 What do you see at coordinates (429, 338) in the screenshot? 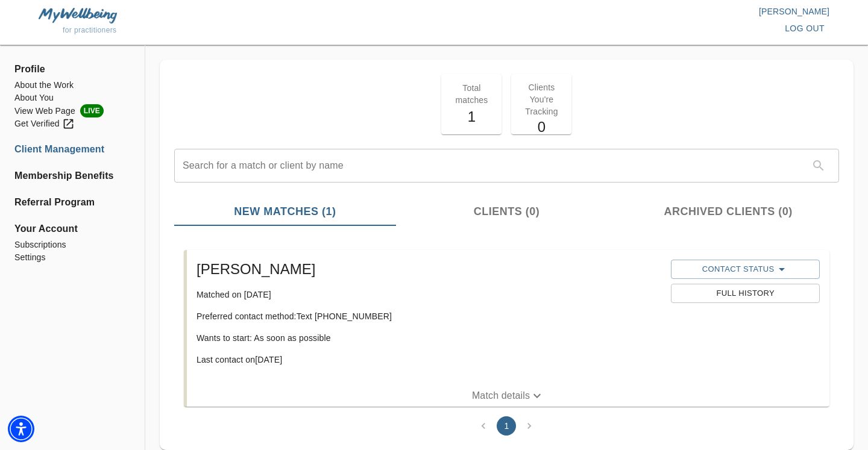
I see `p: Wants to start: As soon as possible` at bounding box center [429, 338].